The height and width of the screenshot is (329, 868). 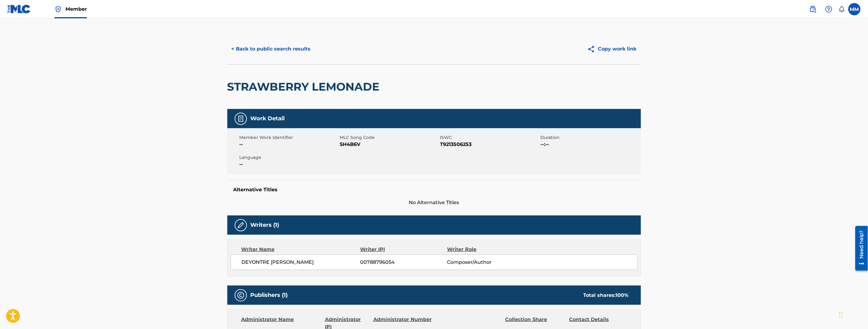 What do you see at coordinates (841, 315) in the screenshot?
I see `div: Drag` at bounding box center [841, 315].